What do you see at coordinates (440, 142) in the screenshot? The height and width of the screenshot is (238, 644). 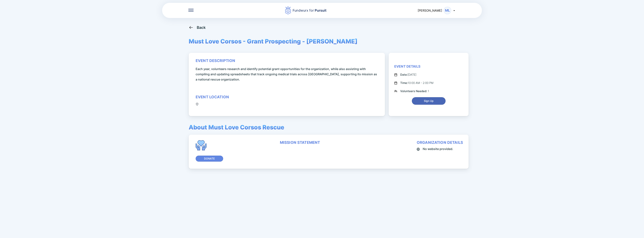 I see `div: organization details` at bounding box center [440, 142].